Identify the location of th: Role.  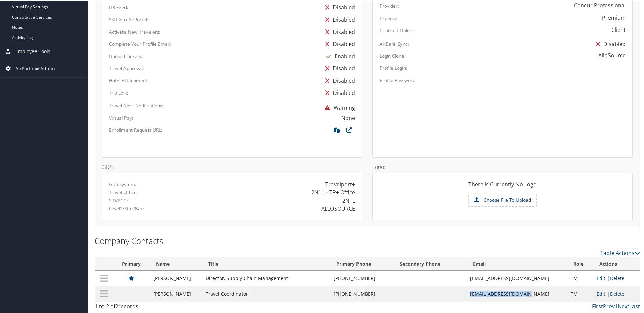
(580, 263).